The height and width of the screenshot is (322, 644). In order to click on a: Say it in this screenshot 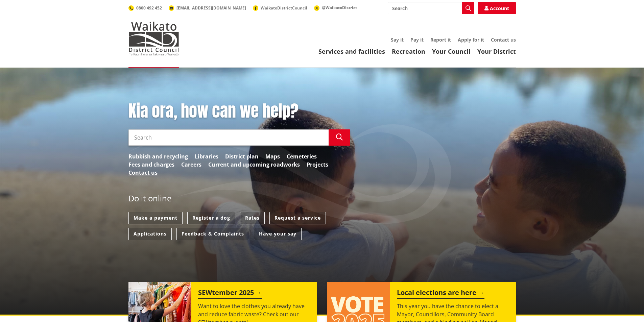, I will do `click(397, 39)`.